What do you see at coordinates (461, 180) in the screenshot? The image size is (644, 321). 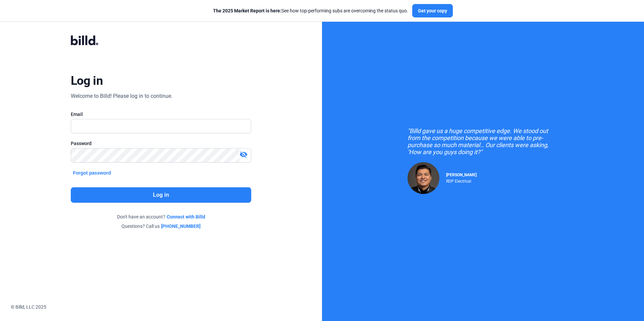 I see `div: RDP Electrical` at bounding box center [461, 180].